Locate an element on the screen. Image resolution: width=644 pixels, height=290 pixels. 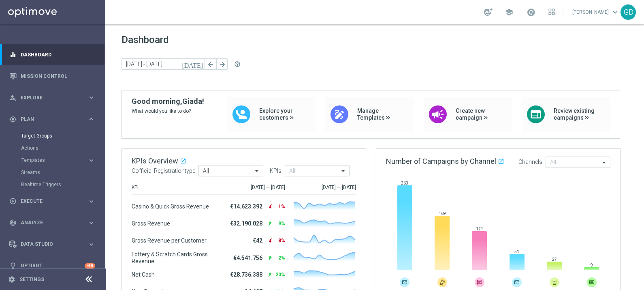
a: Optibot is located at coordinates (53, 266).